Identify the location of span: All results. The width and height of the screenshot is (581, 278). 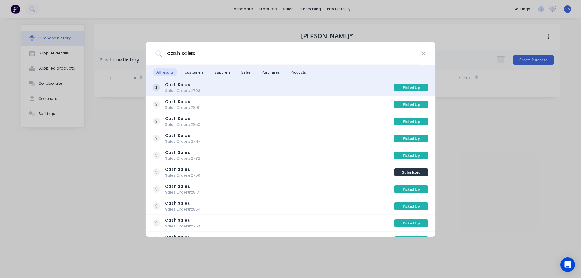
(165, 72).